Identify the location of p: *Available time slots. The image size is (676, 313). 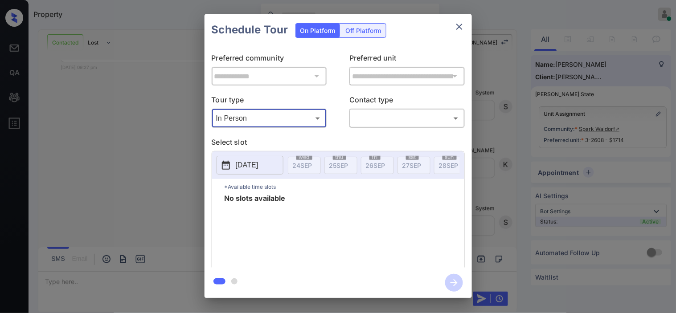
(345, 187).